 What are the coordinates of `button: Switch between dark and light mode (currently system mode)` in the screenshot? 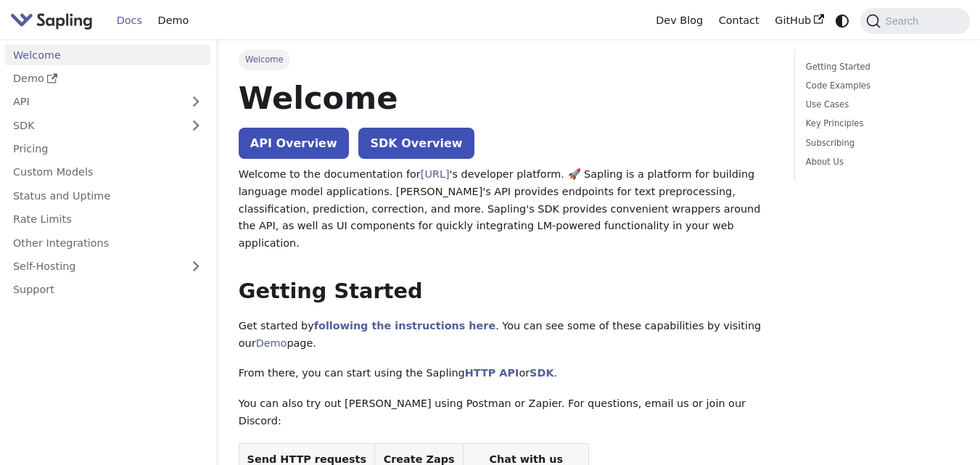 It's located at (842, 20).